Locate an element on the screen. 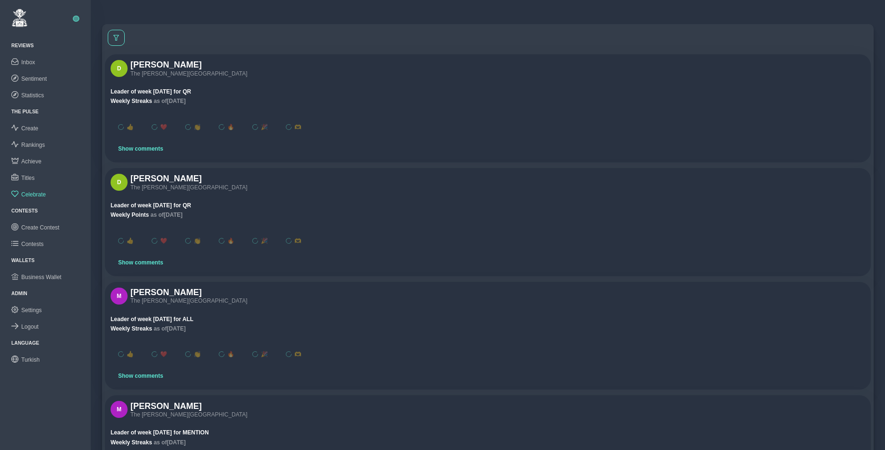 The width and height of the screenshot is (885, 450). span: Sentiment is located at coordinates (34, 79).